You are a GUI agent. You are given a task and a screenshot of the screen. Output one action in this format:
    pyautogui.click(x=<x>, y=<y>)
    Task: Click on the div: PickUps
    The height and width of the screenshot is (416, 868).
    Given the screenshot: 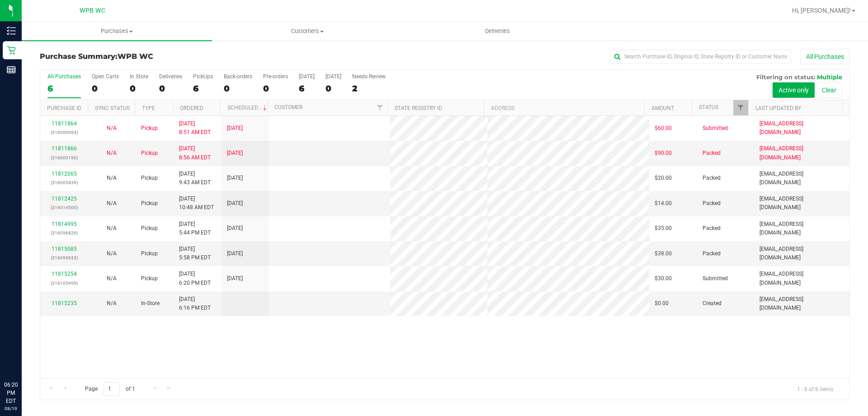 What is the action you would take?
    pyautogui.click(x=203, y=77)
    